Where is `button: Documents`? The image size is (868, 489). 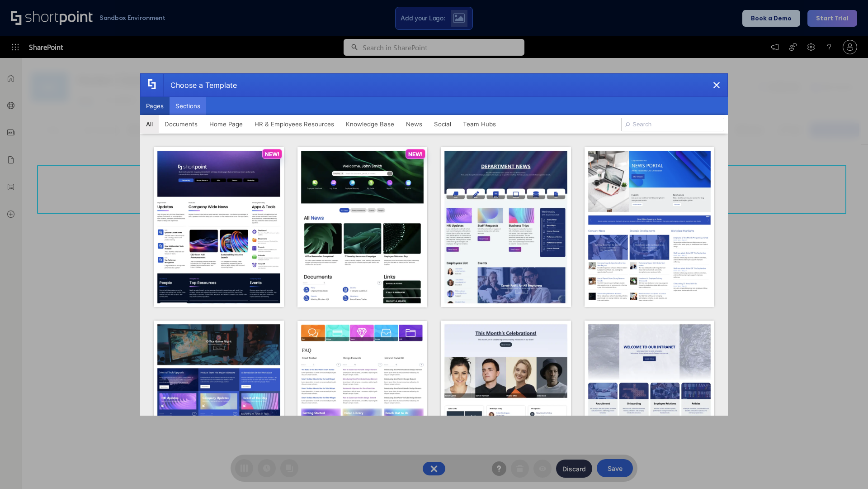 button: Documents is located at coordinates (181, 124).